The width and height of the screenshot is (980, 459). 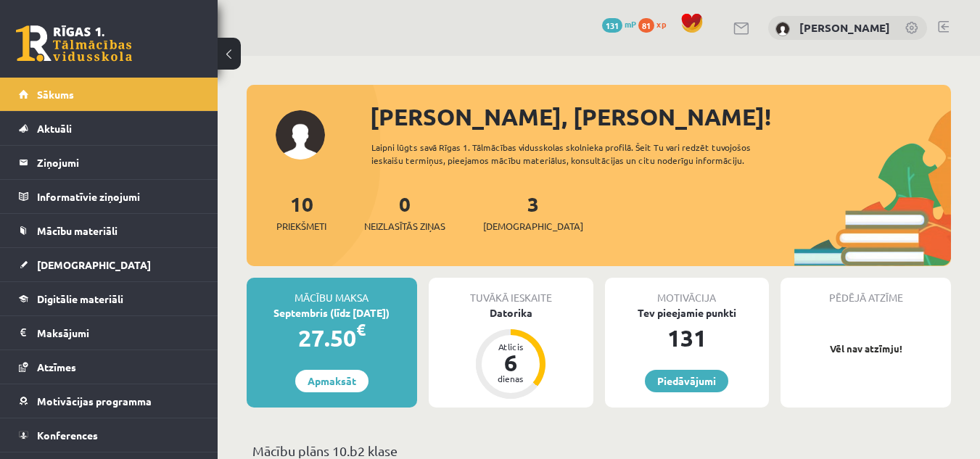 What do you see at coordinates (511, 353) in the screenshot?
I see `a: Datorika Atlicis 6 dienas` at bounding box center [511, 353].